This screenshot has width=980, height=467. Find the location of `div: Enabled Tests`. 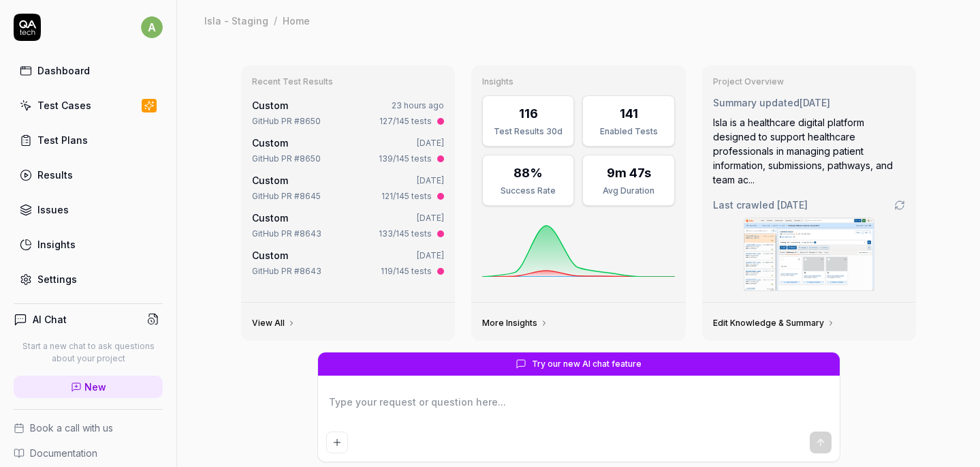

div: Enabled Tests is located at coordinates (628, 132).